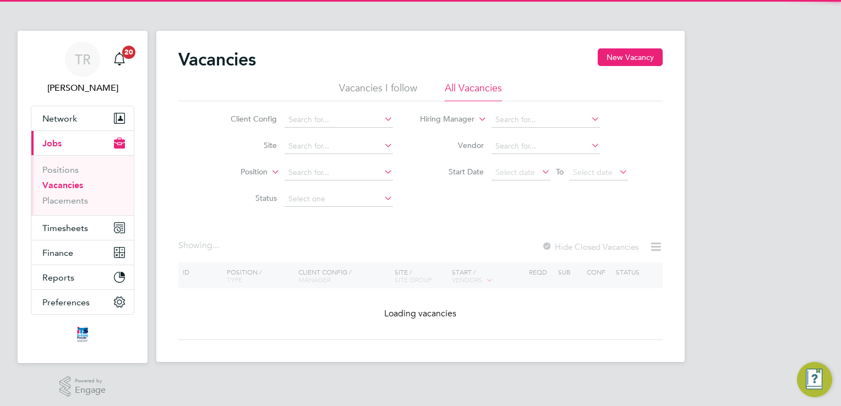 The height and width of the screenshot is (406, 841). Describe the element at coordinates (83, 302) in the screenshot. I see `button: Preferences` at that location.